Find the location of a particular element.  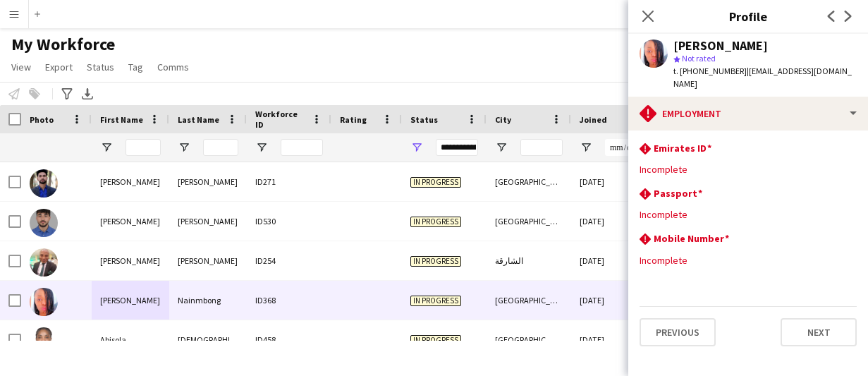

a: Export is located at coordinates (59, 67).